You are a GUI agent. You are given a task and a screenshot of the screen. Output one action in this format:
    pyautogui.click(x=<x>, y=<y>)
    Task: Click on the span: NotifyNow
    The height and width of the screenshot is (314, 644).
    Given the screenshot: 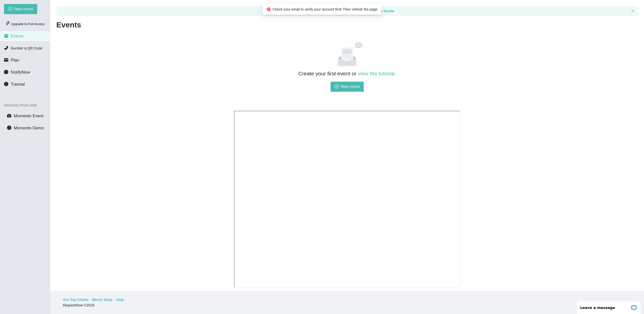 What is the action you would take?
    pyautogui.click(x=20, y=72)
    